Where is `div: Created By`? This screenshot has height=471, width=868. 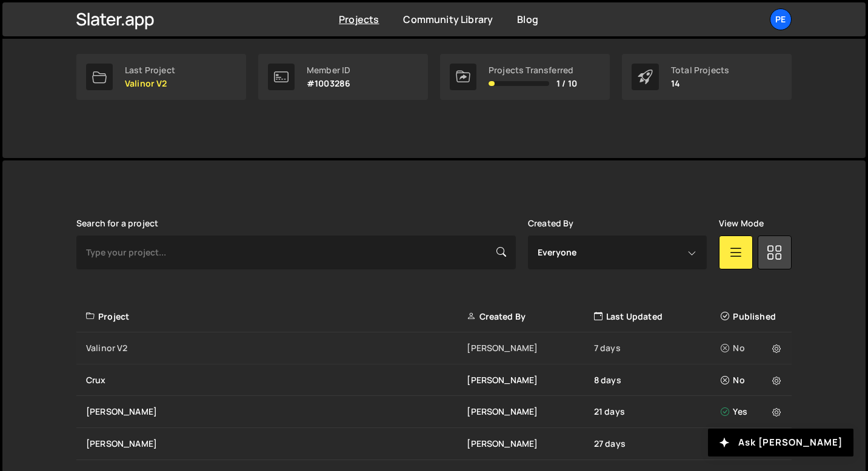
div: Created By is located at coordinates (530, 317).